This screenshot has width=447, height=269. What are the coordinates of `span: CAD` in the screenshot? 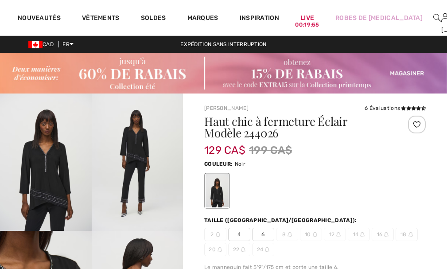 It's located at (43, 44).